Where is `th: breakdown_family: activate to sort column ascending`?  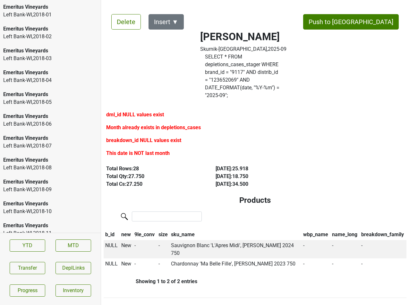 th: breakdown_family: activate to sort column ascending is located at coordinates (383, 234).